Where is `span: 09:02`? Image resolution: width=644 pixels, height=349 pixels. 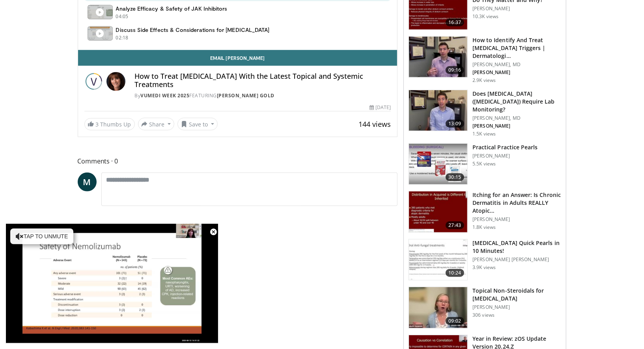
span: 09:02 is located at coordinates (455, 321).